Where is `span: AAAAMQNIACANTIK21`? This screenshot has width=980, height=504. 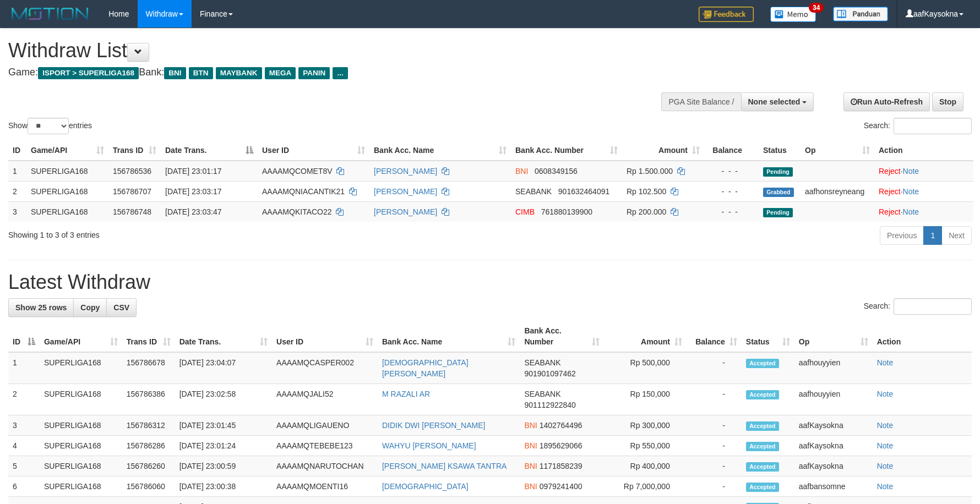 span: AAAAMQNIACANTIK21 is located at coordinates (303, 191).